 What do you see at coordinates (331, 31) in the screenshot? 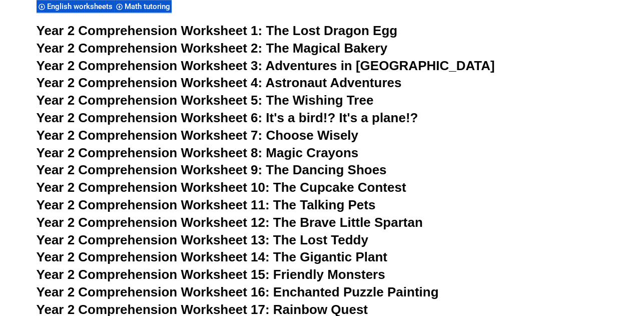
I see `span: The Lost Dragon Egg` at bounding box center [331, 31].